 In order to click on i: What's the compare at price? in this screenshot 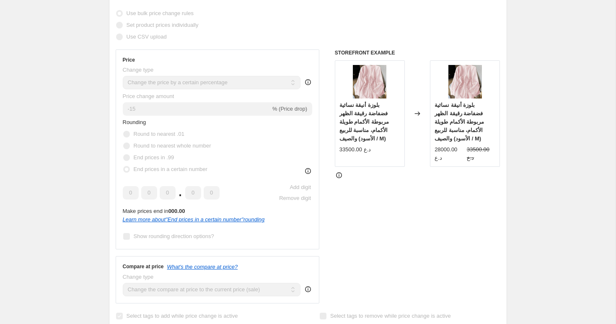, I will do `click(202, 267)`.